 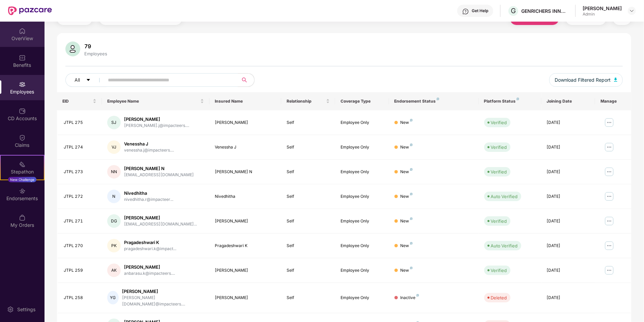 I want to click on img: svg+xml;base64,PHN2ZyBpZD0iQ2xhaW0iIHhtbG5zPSJodHRwOi8vd3d3LnczLm9yZy8yMDAwL3N2ZyIgd2lkdGg9IjIwIi..., so click(x=22, y=138).